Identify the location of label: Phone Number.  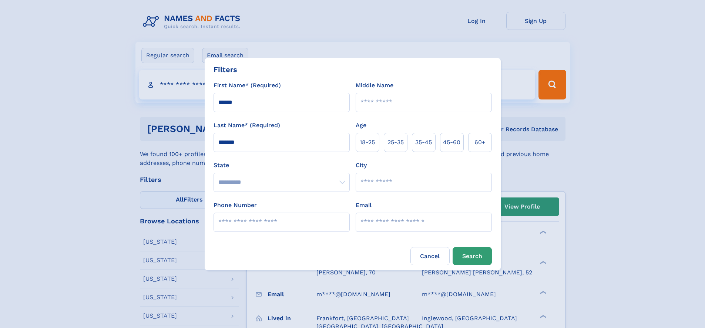
(235, 205).